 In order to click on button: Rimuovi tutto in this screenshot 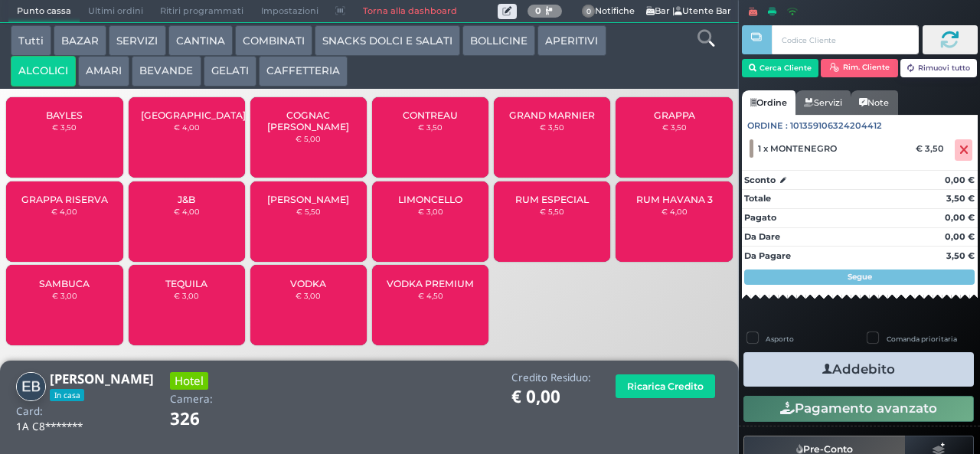, I will do `click(939, 68)`.